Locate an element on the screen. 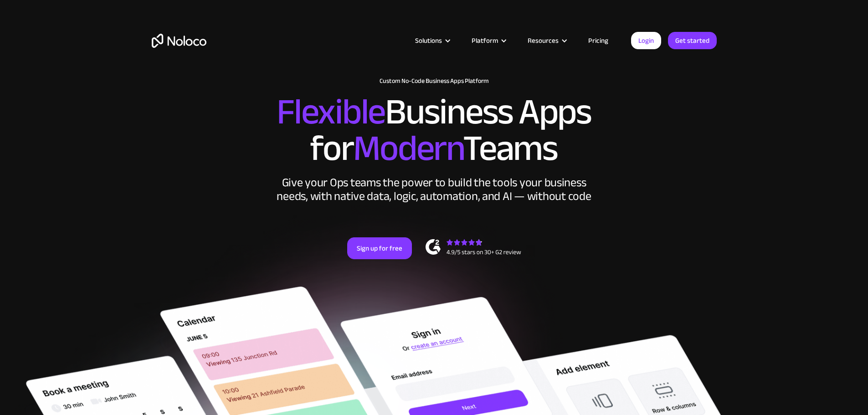  a: Sign up for free is located at coordinates (380, 248).